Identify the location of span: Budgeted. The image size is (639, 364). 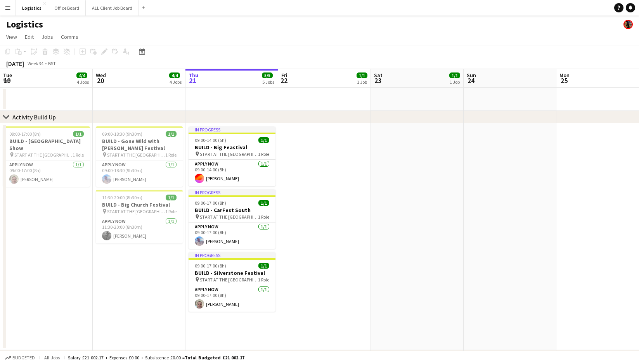
(24, 358).